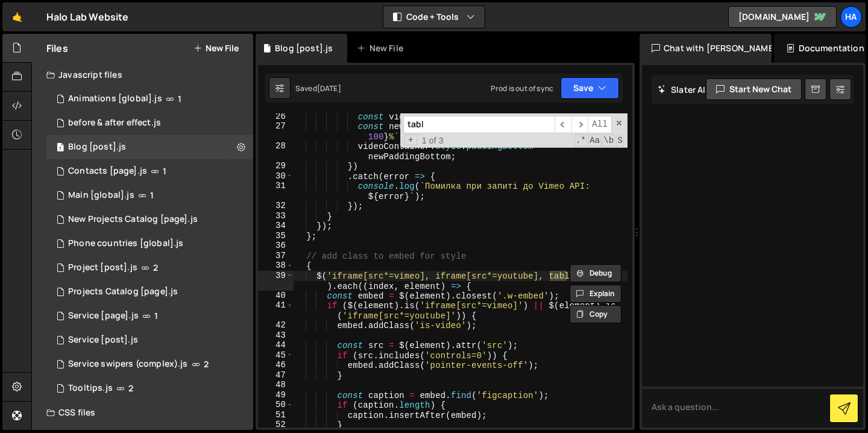 This screenshot has width=868, height=433. Describe the element at coordinates (150, 364) in the screenshot. I see `div: 826/8793.js` at that location.